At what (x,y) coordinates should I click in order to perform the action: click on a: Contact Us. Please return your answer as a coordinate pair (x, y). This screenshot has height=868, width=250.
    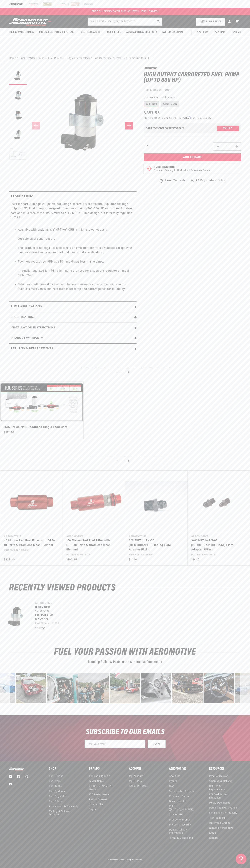
    Looking at the image, I should click on (176, 815).